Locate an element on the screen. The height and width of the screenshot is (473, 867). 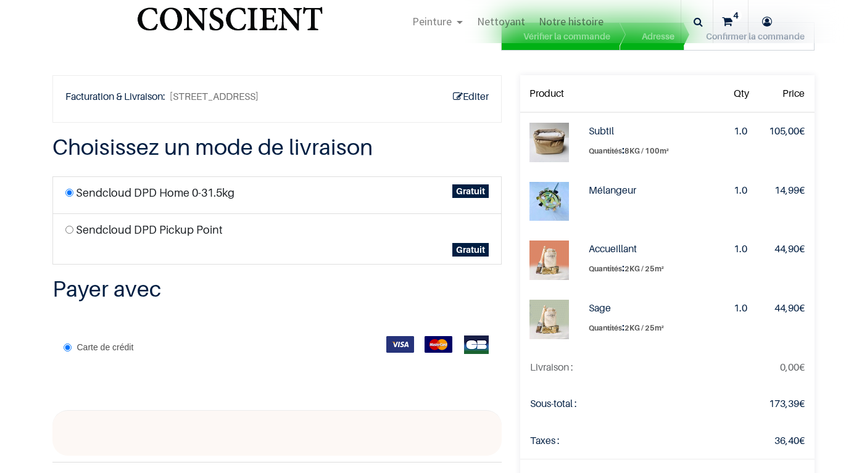
strong: Sage is located at coordinates (600, 308).